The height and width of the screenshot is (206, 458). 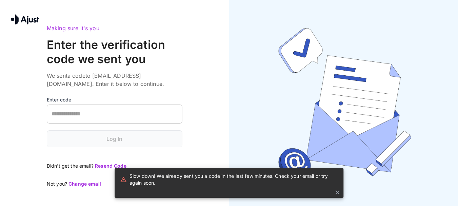 I want to click on img: Email Verification, so click(x=343, y=104).